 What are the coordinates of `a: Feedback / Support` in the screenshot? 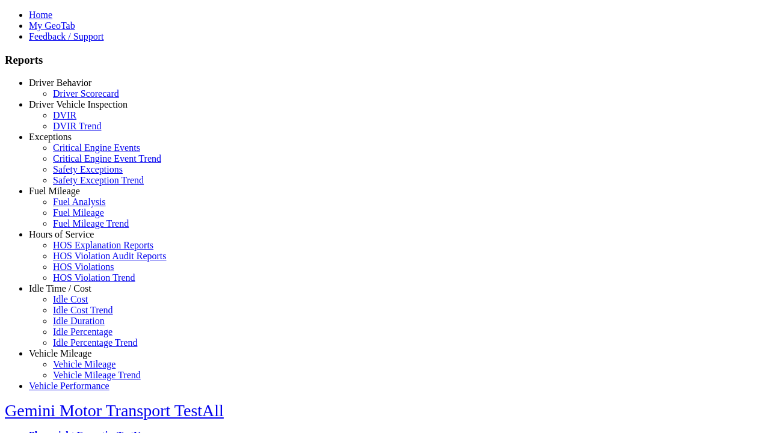 It's located at (66, 36).